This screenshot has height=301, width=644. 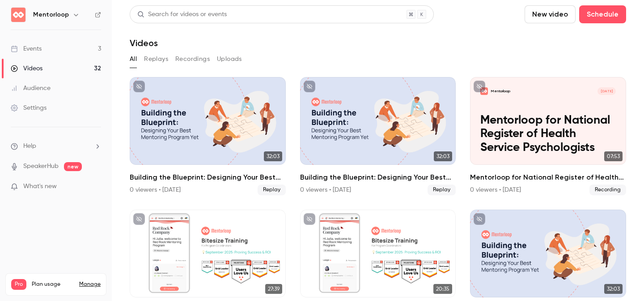 What do you see at coordinates (18, 14) in the screenshot?
I see `img: Mentorloop` at bounding box center [18, 14].